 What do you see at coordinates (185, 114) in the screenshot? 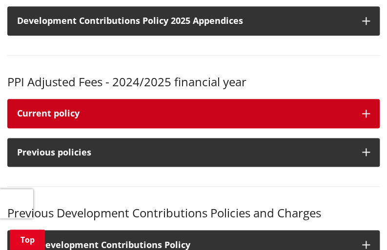
I see `div: Current policy` at bounding box center [185, 114].